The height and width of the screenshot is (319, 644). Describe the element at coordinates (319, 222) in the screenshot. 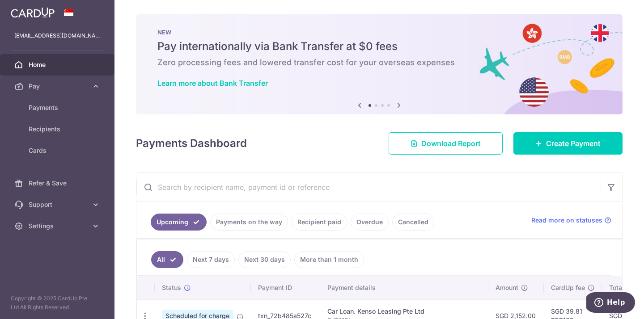

I see `a: Recipient paid` at that location.